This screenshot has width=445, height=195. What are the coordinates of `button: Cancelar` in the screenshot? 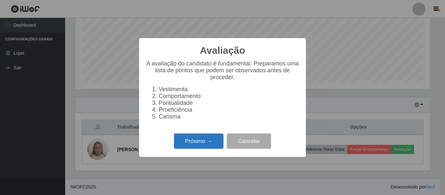 It's located at (249, 141).